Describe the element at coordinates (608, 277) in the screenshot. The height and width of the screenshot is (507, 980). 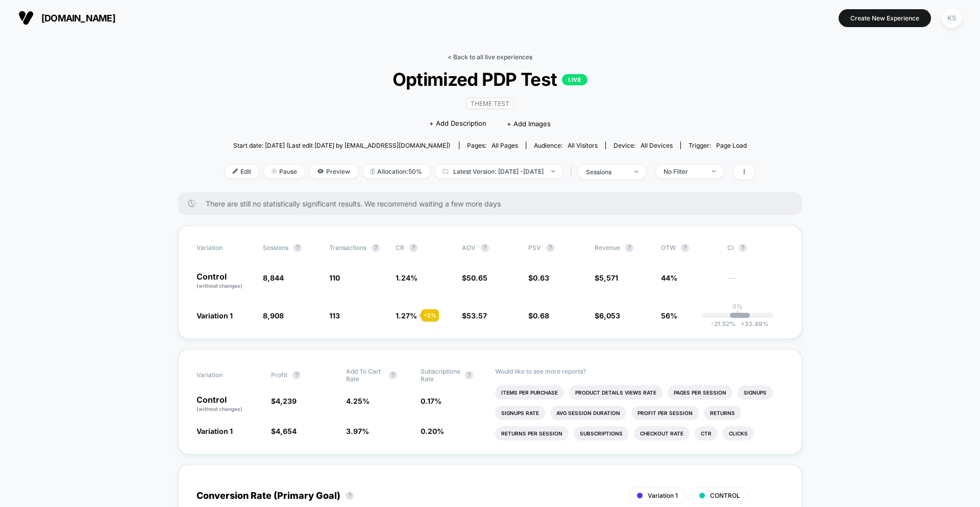
I see `span: 5,571` at that location.